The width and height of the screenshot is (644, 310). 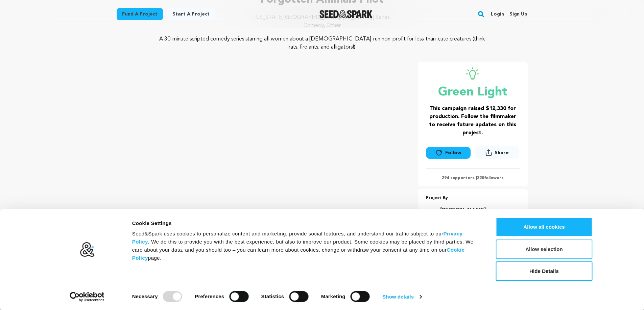 What do you see at coordinates (333, 297) in the screenshot?
I see `strong: Marketing` at bounding box center [333, 297].